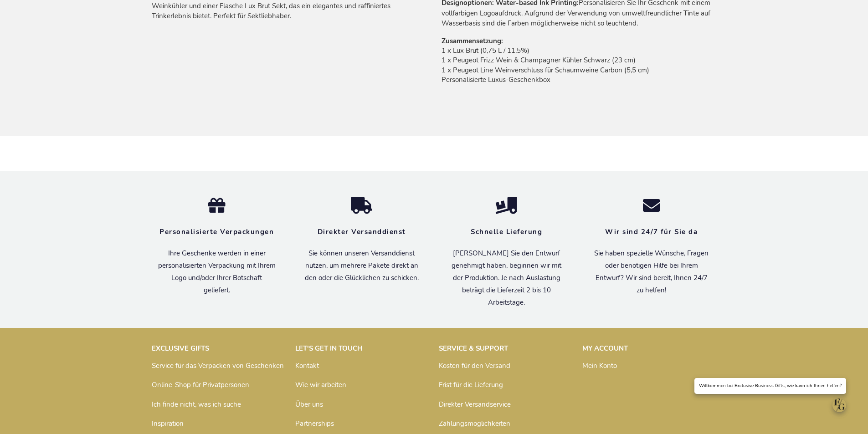 The width and height of the screenshot is (868, 434). Describe the element at coordinates (200, 385) in the screenshot. I see `a: Online-Shop für Privatpersonen` at that location.